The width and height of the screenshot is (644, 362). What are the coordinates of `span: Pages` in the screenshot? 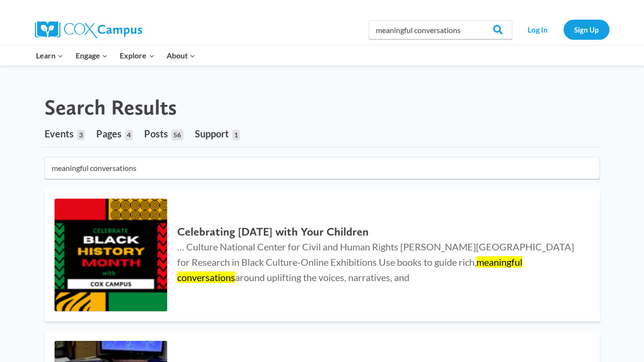 It's located at (109, 134).